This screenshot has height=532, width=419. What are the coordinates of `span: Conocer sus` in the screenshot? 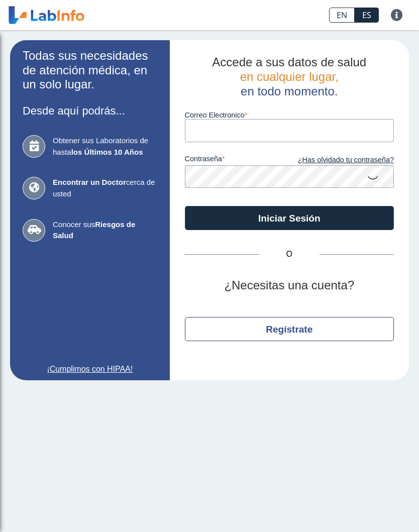 It's located at (105, 230).